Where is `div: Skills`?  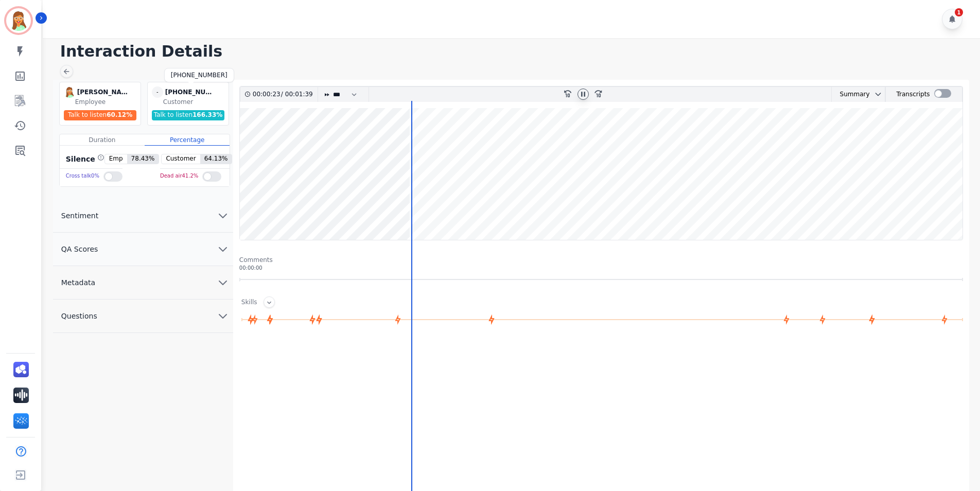
div: Skills is located at coordinates (249, 302).